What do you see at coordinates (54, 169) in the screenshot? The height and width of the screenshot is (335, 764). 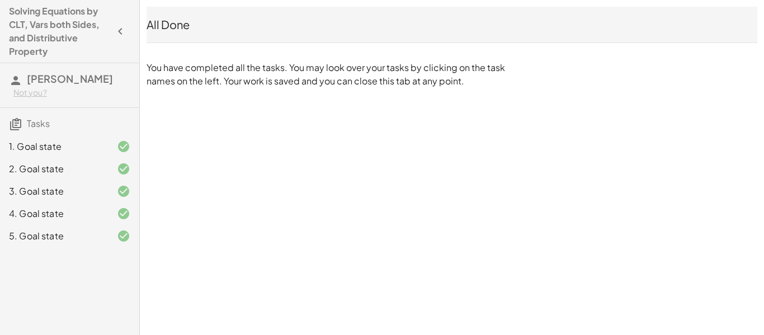 I see `div: 2. Goal state` at bounding box center [54, 169].